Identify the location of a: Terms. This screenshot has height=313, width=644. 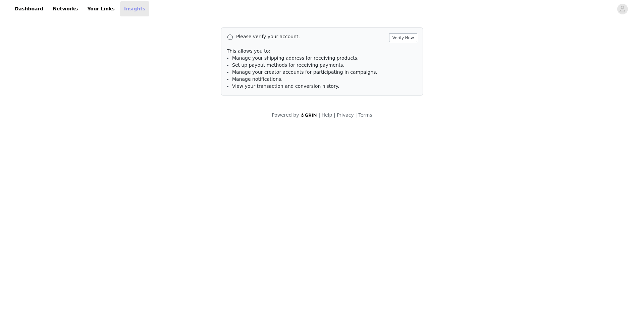
(365, 115).